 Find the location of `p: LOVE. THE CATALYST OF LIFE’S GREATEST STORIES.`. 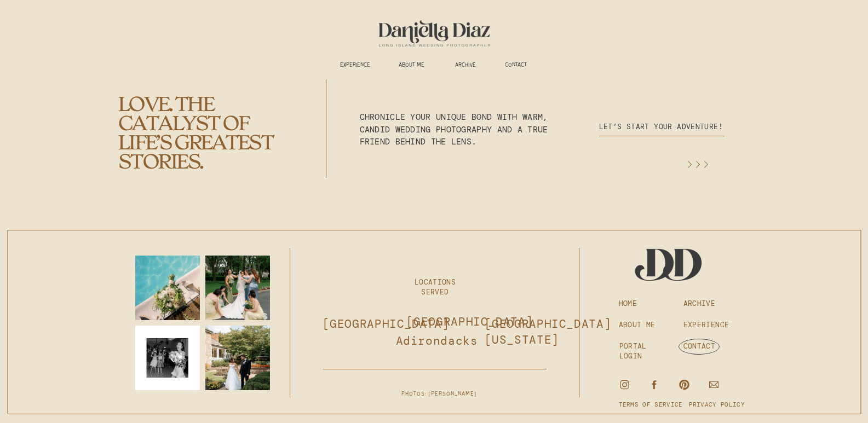

p: LOVE. THE CATALYST OF LIFE’S GREATEST STORIES. is located at coordinates (206, 114).